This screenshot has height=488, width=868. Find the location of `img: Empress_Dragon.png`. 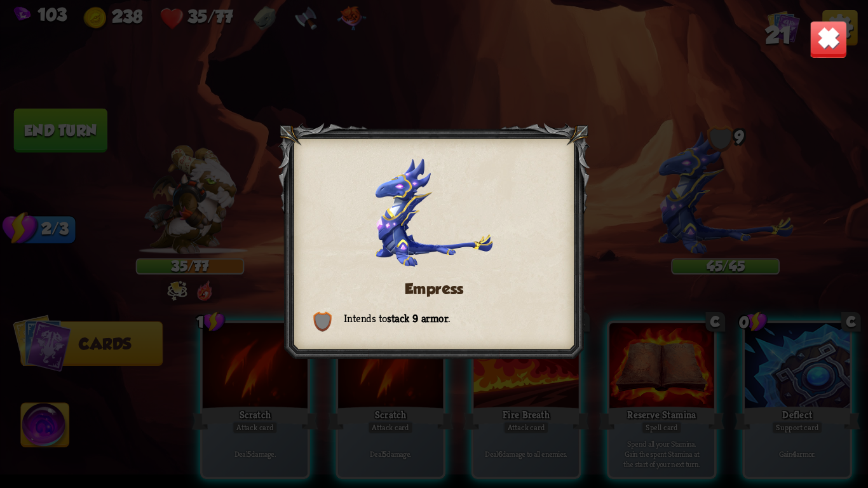

img: Empress_Dragon.png is located at coordinates (434, 212).